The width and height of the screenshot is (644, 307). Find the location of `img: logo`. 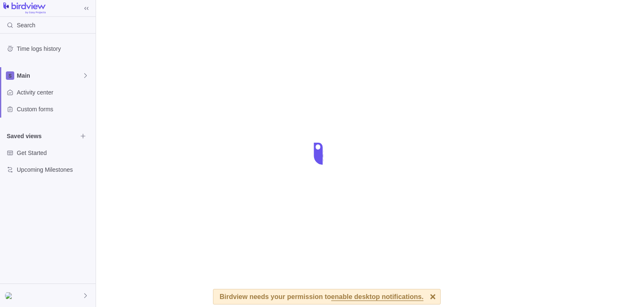

img: logo is located at coordinates (24, 8).